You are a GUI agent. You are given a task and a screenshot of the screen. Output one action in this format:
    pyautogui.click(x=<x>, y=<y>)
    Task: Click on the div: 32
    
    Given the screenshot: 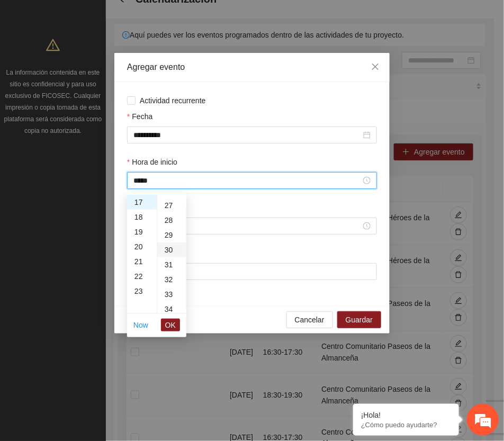 What is the action you would take?
    pyautogui.click(x=171, y=280)
    